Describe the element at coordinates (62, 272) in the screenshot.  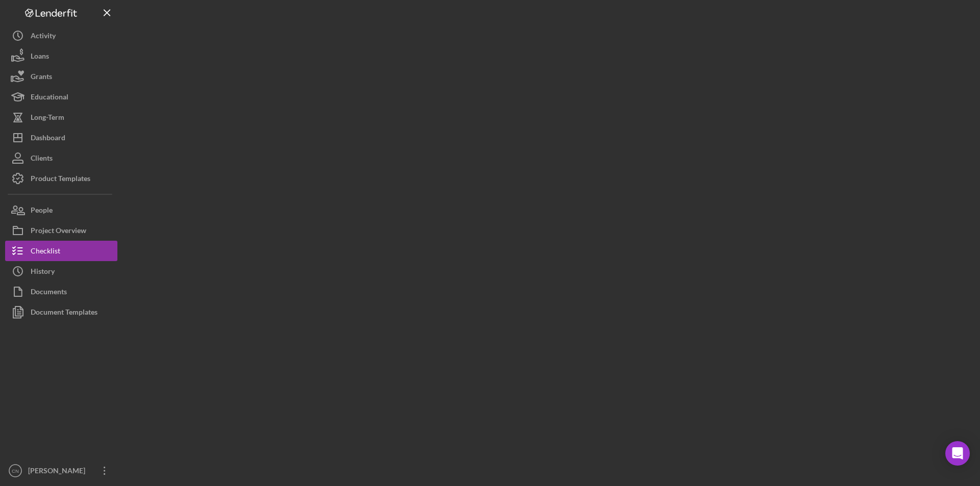
I see `button: History` at that location.